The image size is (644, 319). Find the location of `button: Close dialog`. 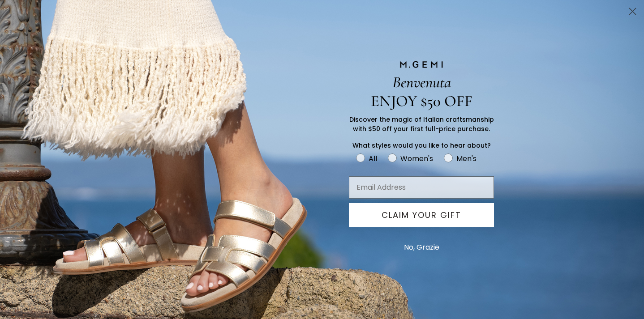

button: Close dialog is located at coordinates (633, 11).